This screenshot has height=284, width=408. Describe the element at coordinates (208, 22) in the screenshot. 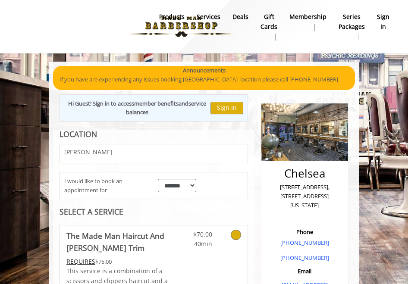

I see `a: ServicesServices` at that location.